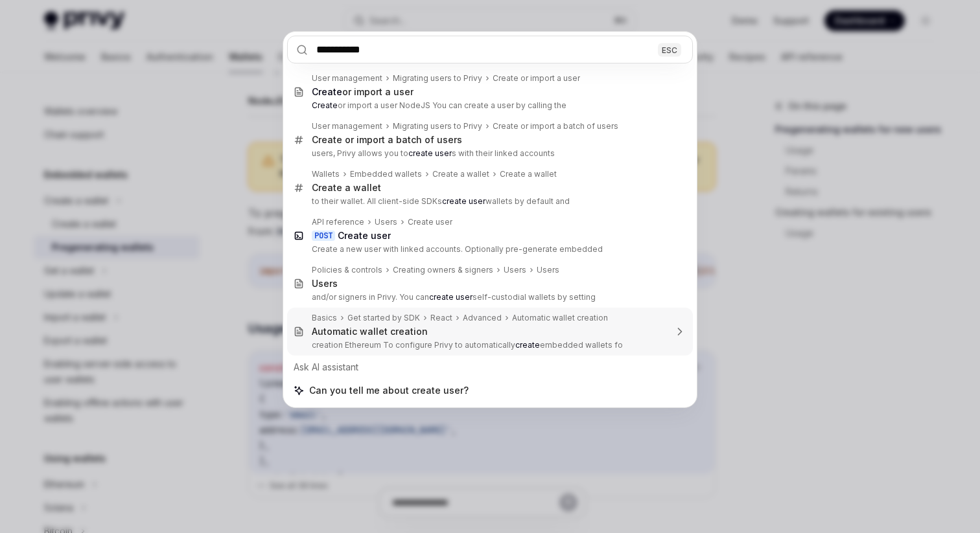  Describe the element at coordinates (362, 92) in the screenshot. I see `div: or import a user` at that location.